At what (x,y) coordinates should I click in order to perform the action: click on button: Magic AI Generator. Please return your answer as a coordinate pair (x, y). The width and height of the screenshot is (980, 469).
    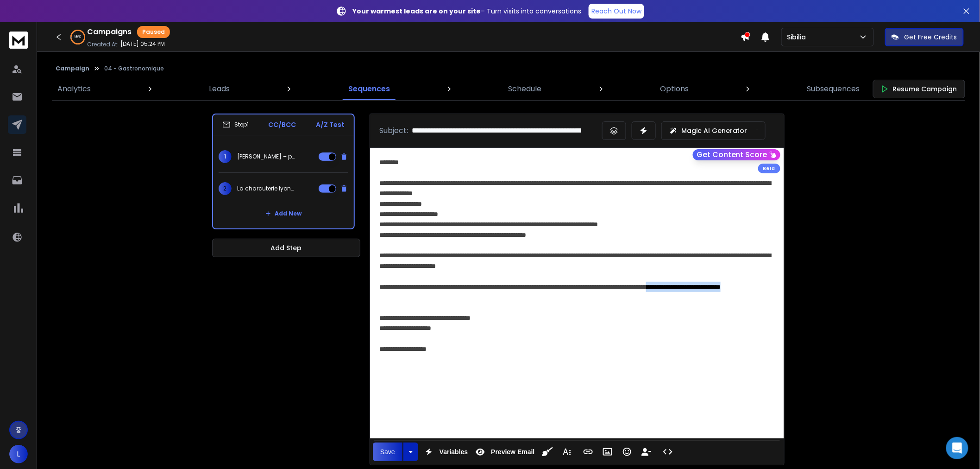
    Looking at the image, I should click on (713, 131).